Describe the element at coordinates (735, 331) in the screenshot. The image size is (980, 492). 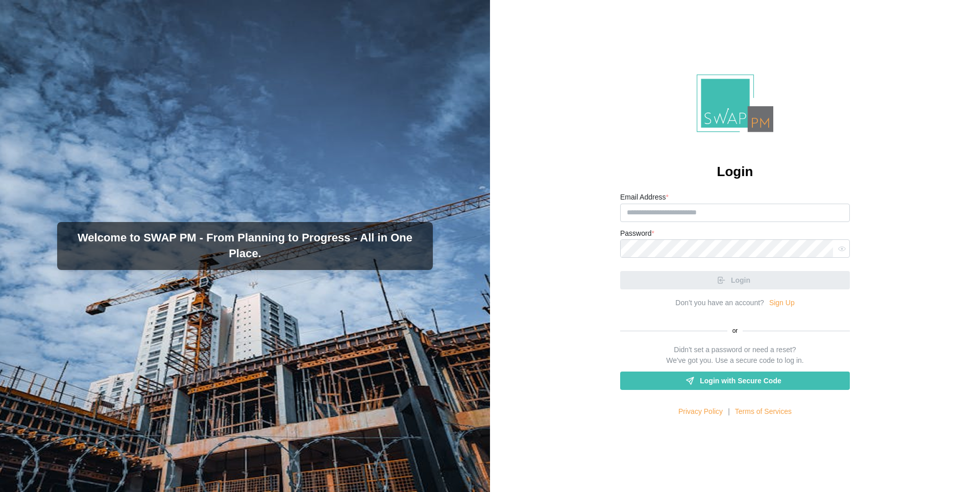
I see `div: or` at that location.